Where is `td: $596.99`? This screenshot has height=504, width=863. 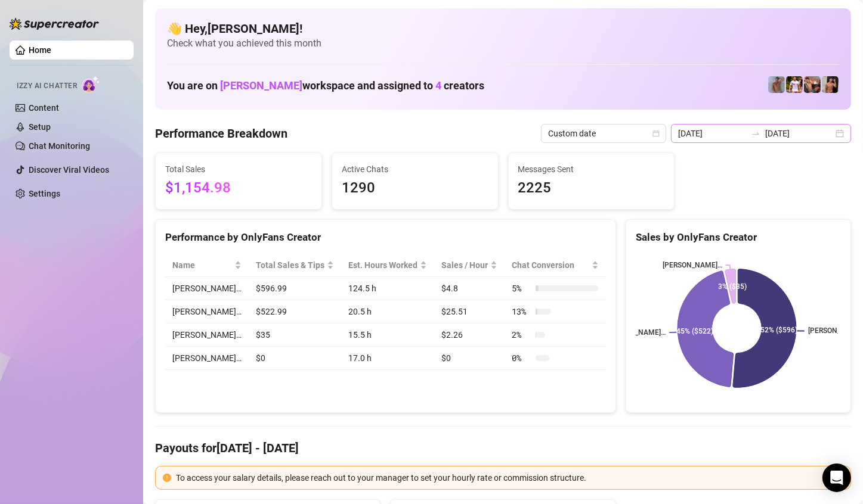 td: $596.99 is located at coordinates (294, 289).